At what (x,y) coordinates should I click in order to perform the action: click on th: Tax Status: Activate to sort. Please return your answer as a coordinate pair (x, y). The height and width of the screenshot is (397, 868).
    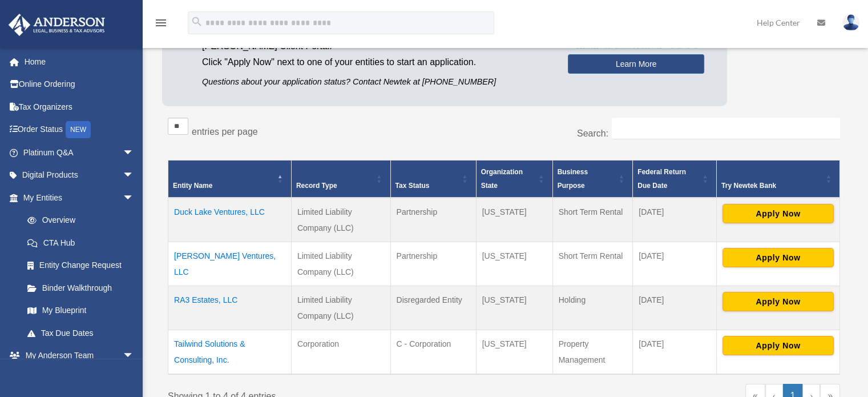
    Looking at the image, I should click on (433, 179).